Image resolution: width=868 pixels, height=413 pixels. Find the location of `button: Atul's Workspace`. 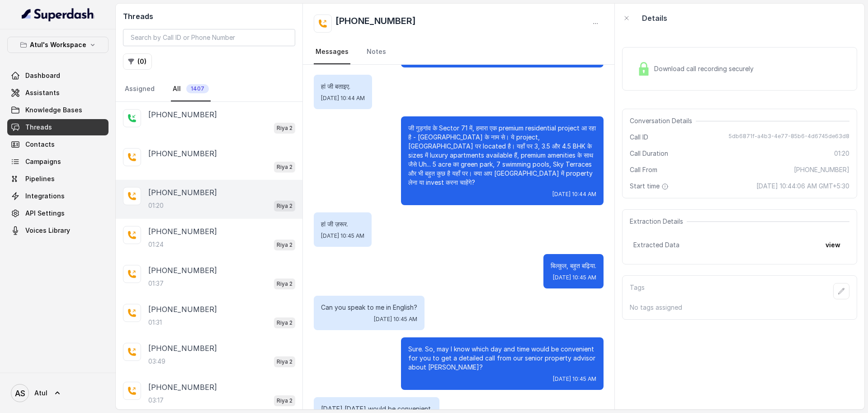

button: Atul's Workspace is located at coordinates (58, 44).